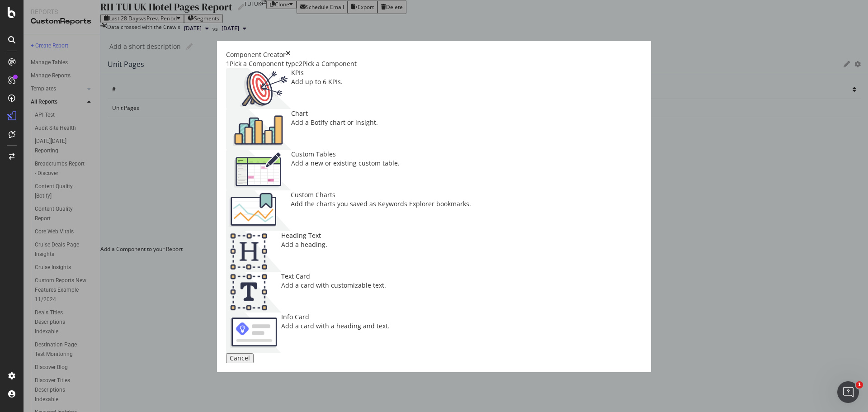 The width and height of the screenshot is (868, 412). Describe the element at coordinates (258, 170) in the screenshot. I see `img: CzM_nd8v.png` at that location.